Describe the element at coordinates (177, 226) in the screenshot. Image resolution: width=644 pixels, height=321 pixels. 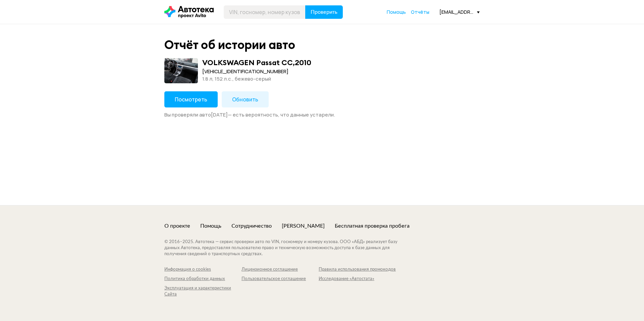
I see `div: О проекте` at that location.